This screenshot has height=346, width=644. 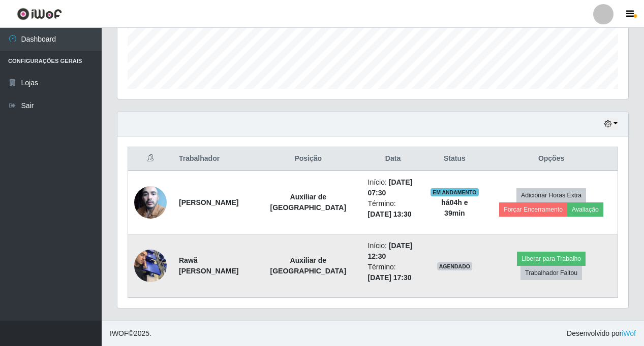 What do you see at coordinates (151, 266) in the screenshot?
I see `img: 1741814557423.jpeg` at bounding box center [151, 266].